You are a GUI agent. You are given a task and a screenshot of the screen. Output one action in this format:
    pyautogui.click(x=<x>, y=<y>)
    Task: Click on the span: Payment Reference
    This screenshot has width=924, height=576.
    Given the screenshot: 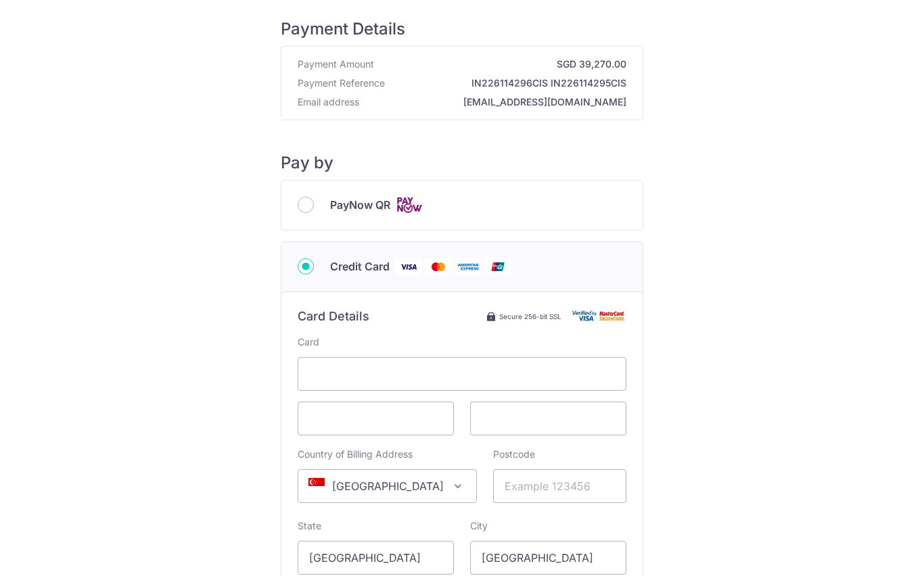 What is the action you would take?
    pyautogui.click(x=341, y=83)
    